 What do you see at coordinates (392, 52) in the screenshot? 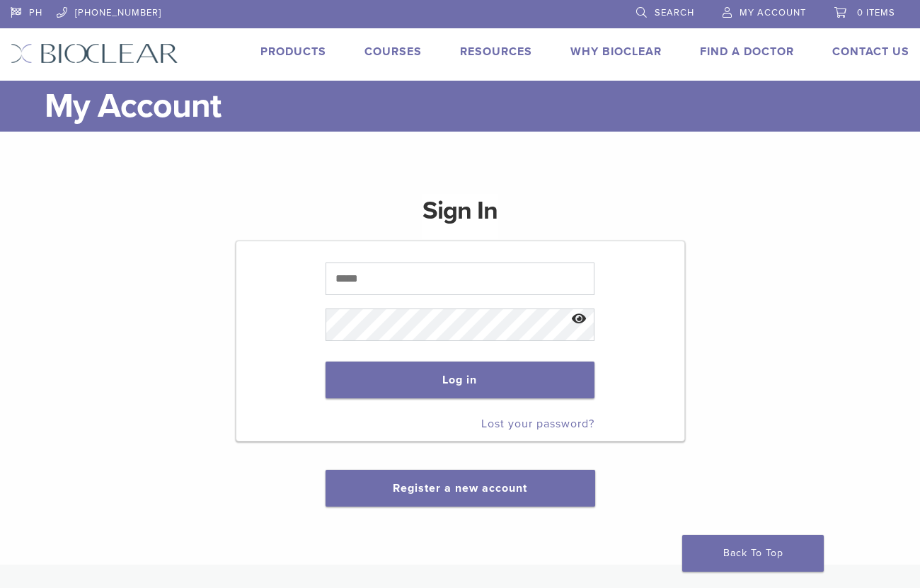
I see `a: Courses` at bounding box center [392, 52].